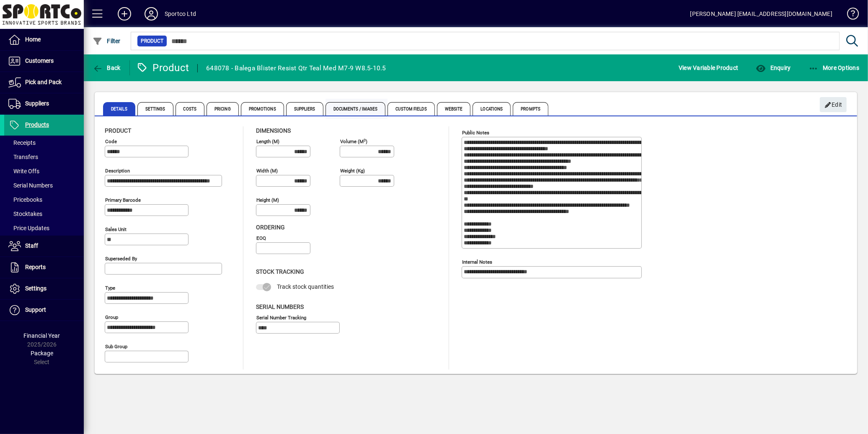  I want to click on span: Edit, so click(833, 104).